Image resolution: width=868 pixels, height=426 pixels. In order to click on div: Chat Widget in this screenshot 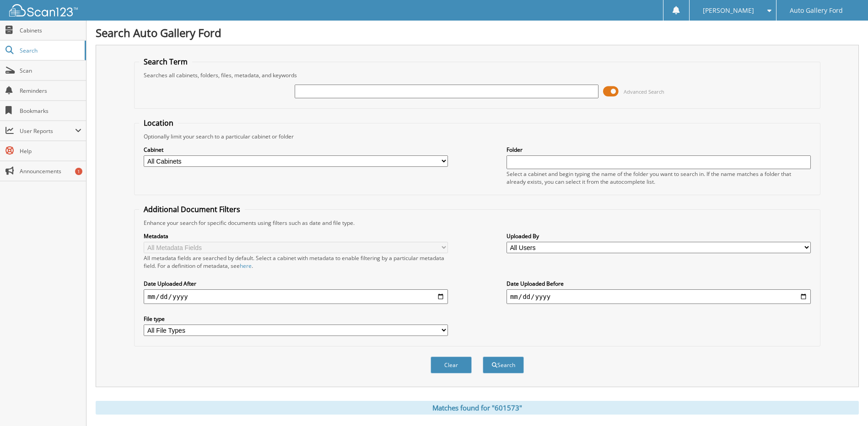, I will do `click(845, 404)`.